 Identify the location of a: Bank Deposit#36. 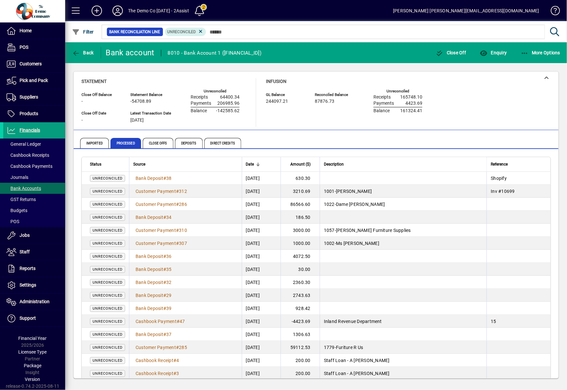
(153, 257).